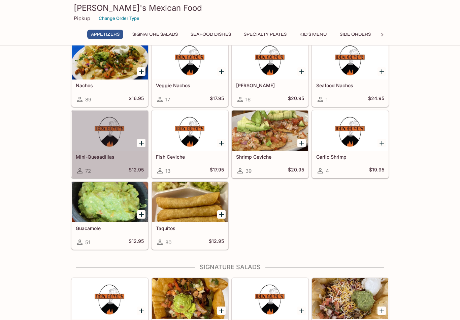 This screenshot has height=320, width=460. Describe the element at coordinates (351, 85) in the screenshot. I see `h5: Seafood Nachos` at that location.